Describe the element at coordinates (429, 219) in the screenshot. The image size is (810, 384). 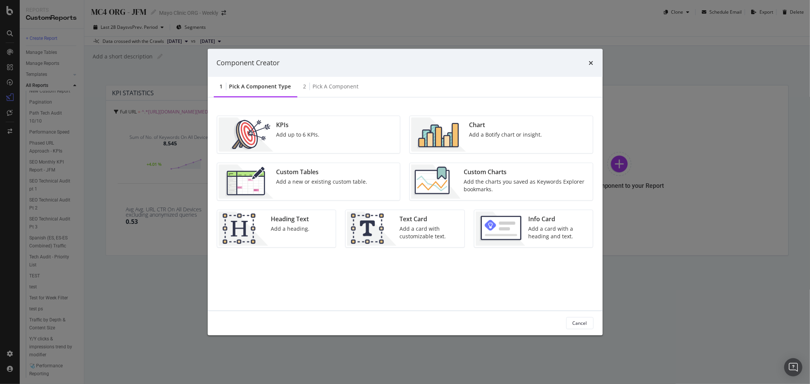
I see `div: Text Card` at that location.